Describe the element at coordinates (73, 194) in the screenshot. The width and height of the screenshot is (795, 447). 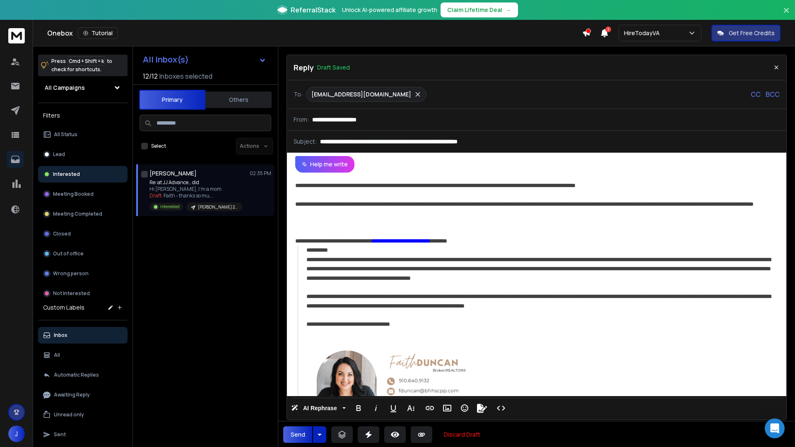
I see `p: Meeting Booked` at that location.